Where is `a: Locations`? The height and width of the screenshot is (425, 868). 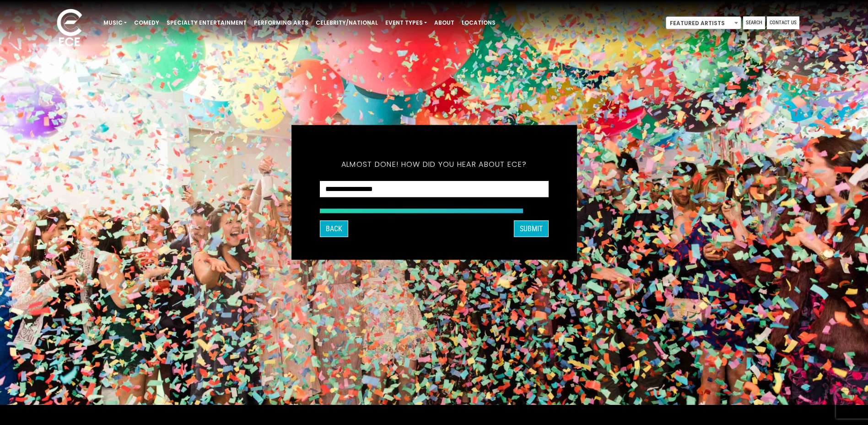
a: Locations is located at coordinates (479, 23).